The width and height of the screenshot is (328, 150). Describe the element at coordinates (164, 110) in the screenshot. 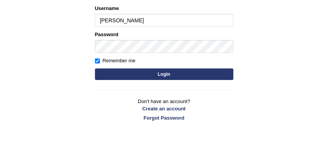

I see `p: Don't have an account?` at that location.